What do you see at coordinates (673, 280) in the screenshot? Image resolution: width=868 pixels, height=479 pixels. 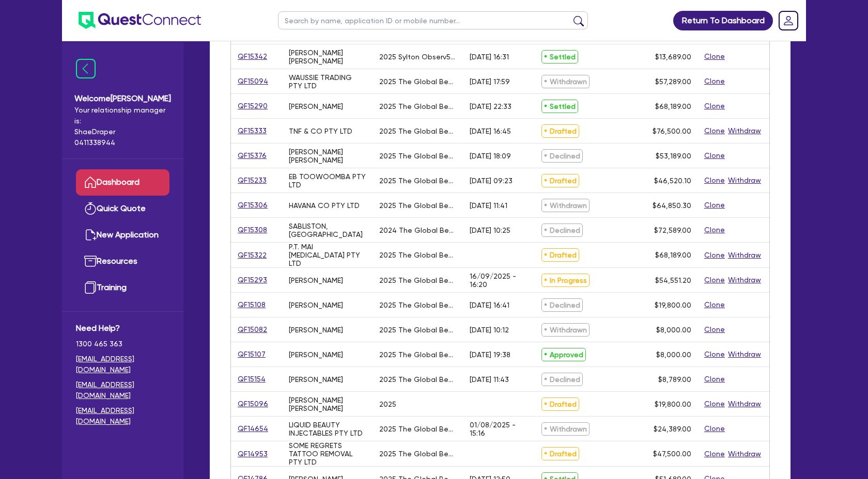 I see `span: $54,551.20` at bounding box center [673, 280].